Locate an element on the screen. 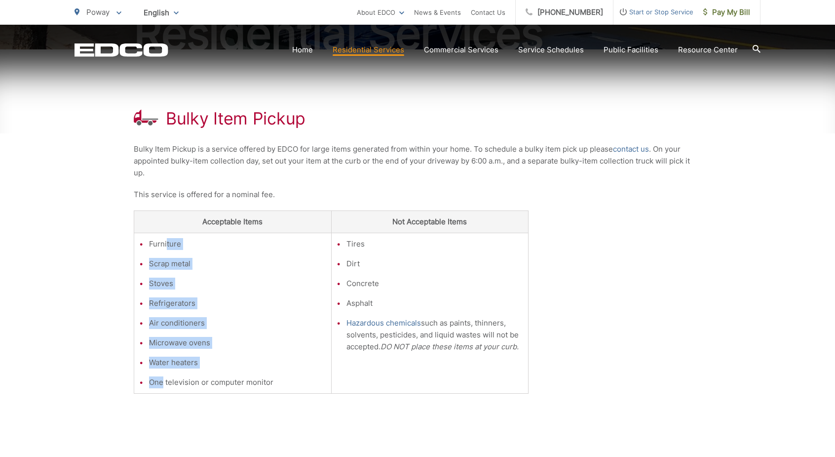 The image size is (835, 457). li: One television or computer monitor is located at coordinates (237, 382).